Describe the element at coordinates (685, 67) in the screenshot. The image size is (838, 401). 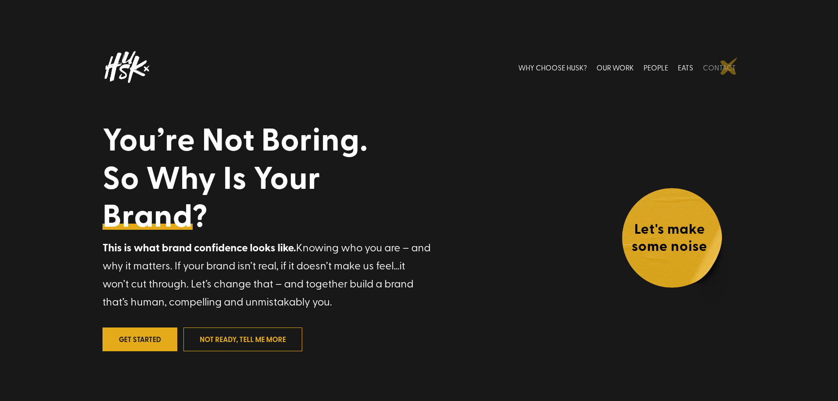
I see `a: EATS` at that location.